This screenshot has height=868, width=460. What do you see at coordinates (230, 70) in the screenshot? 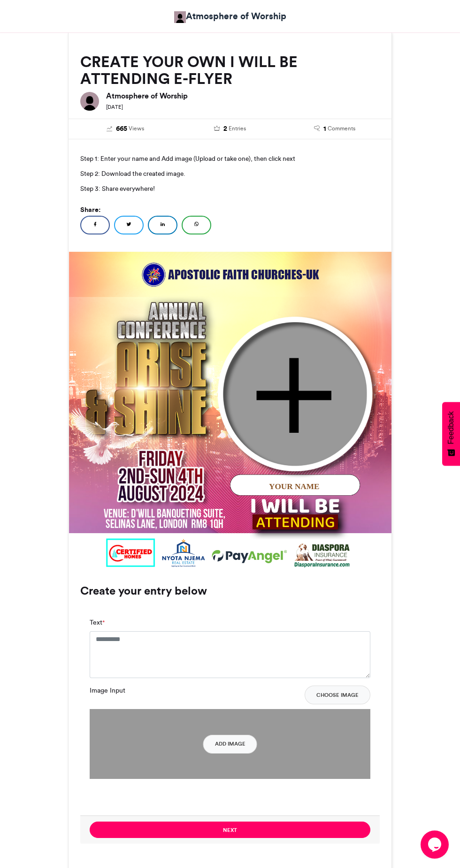
I see `h2: CREATE YOUR OWN I WILL BE ATTENDING E-FLYER` at bounding box center [230, 70].